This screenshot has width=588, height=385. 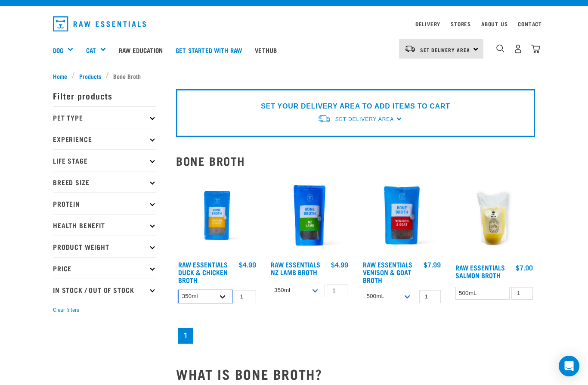 What do you see at coordinates (62, 76) in the screenshot?
I see `a: Home` at bounding box center [62, 76].